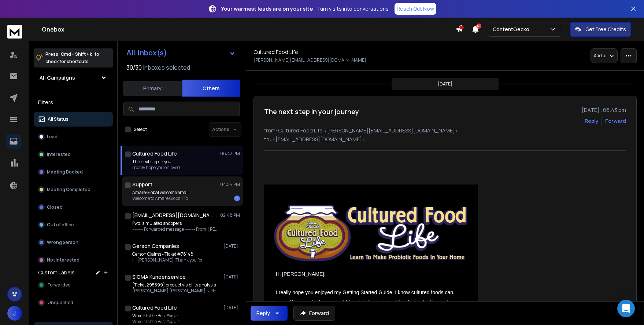 This screenshot has width=644, height=325. I want to click on p: Meeting Completed, so click(68, 190).